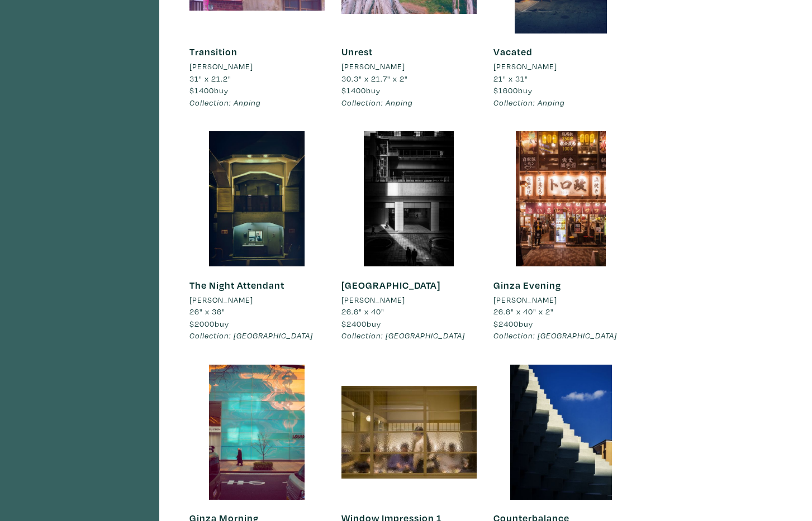  I want to click on a: Vacated, so click(513, 51).